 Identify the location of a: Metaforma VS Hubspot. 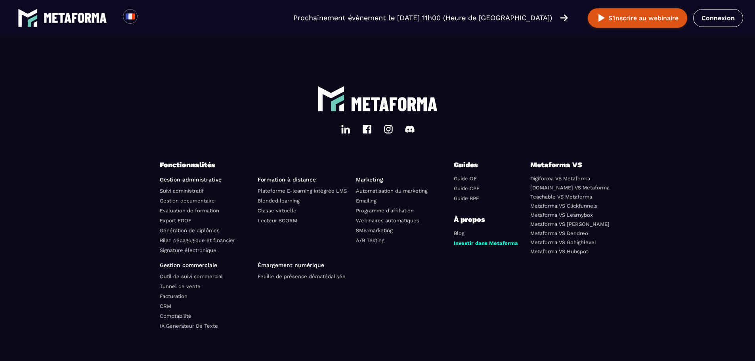
(560, 251).